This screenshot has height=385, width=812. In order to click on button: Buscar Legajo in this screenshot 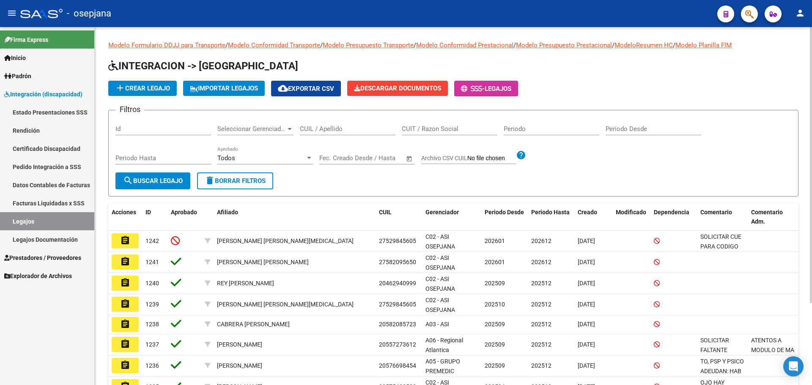, I will do `click(153, 181)`.